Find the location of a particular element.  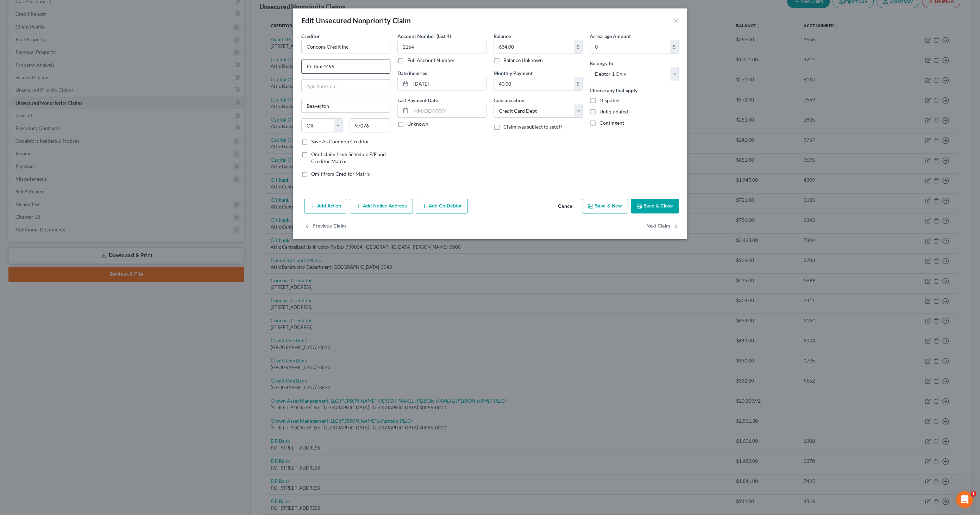

label: Choose any that apply is located at coordinates (614, 90).